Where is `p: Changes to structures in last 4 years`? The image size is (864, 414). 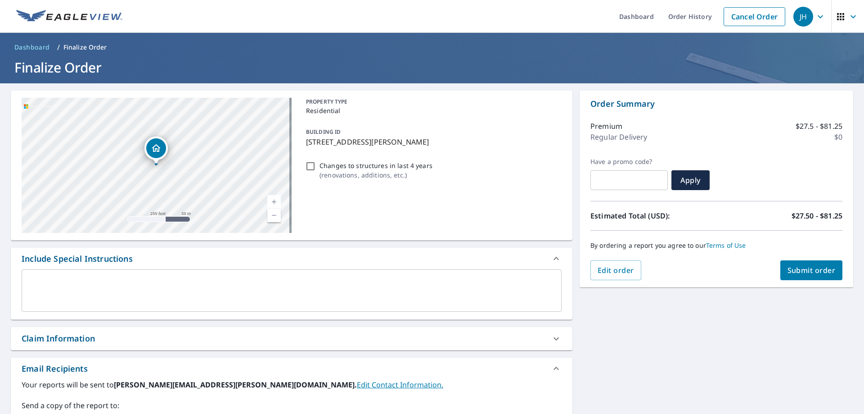 p: Changes to structures in last 4 years is located at coordinates (376, 165).